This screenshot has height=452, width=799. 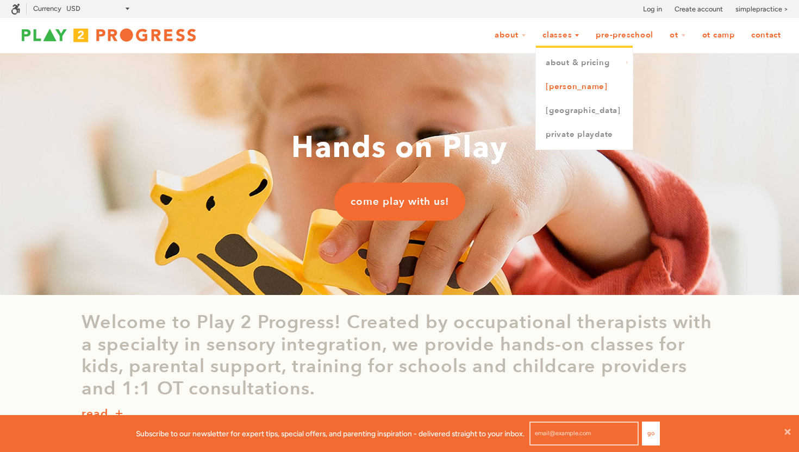 What do you see at coordinates (399, 202) in the screenshot?
I see `a: come play with us!` at bounding box center [399, 202].